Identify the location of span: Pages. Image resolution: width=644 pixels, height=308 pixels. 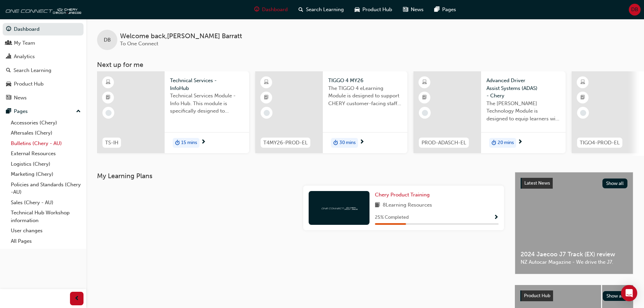
(449, 9).